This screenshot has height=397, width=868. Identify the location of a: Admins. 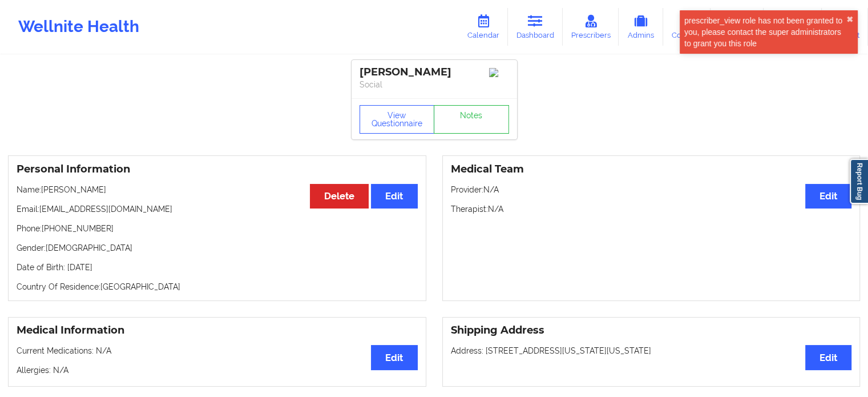
(641, 27).